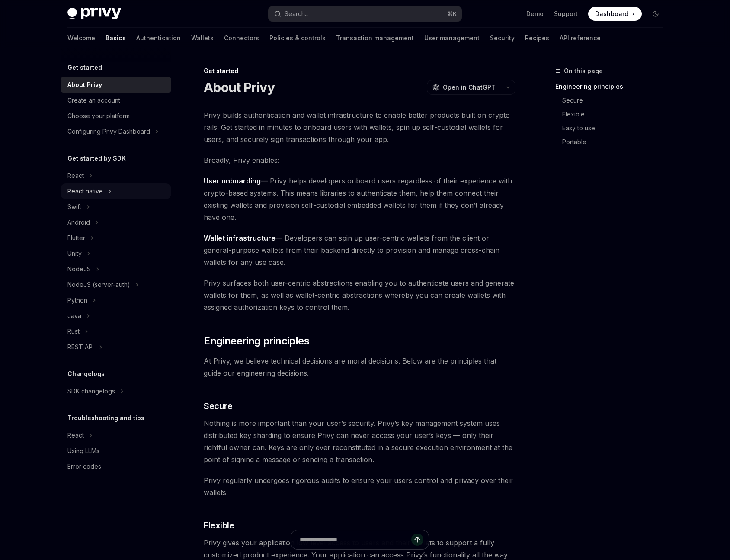 This screenshot has width=730, height=560. Describe the element at coordinates (96, 159) in the screenshot. I see `h5: Get started by SDK` at that location.